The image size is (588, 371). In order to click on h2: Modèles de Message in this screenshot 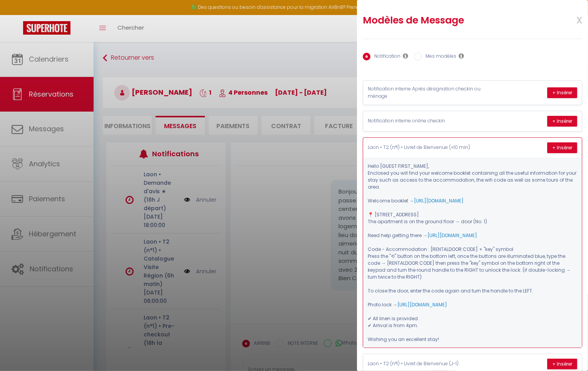, I will do `click(453, 21)`.